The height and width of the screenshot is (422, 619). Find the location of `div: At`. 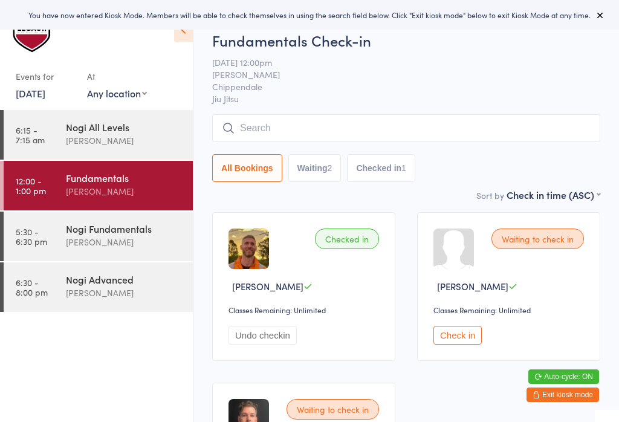

div: At is located at coordinates (117, 76).